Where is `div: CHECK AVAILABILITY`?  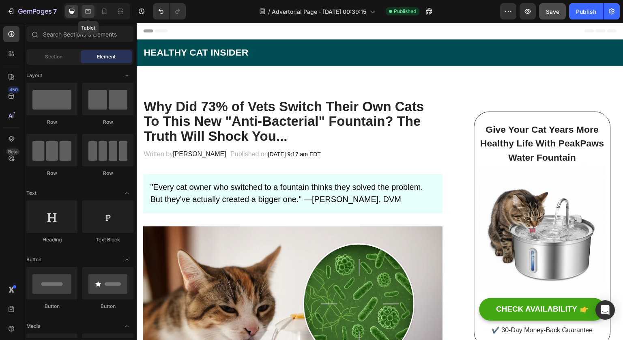
div: CHECK AVAILABILITY is located at coordinates (400, 287).